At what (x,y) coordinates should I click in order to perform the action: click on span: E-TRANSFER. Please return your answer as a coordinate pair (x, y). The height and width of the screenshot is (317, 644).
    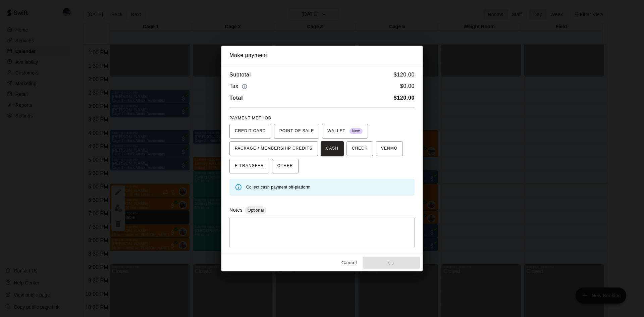
    Looking at the image, I should click on (249, 166).